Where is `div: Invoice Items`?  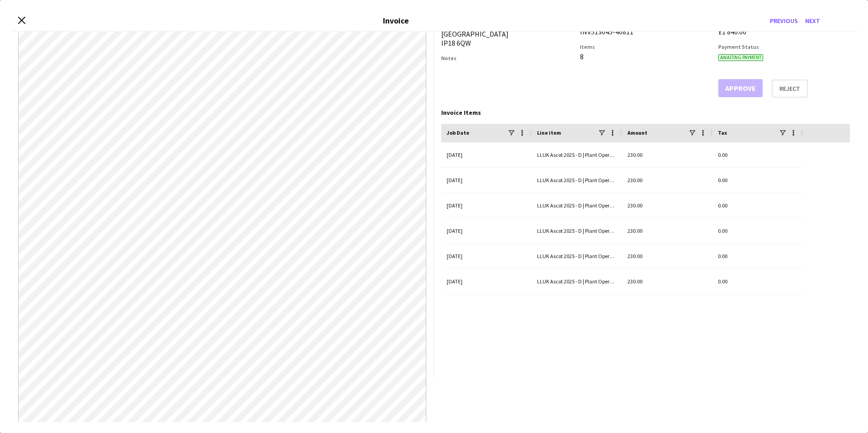
div: Invoice Items is located at coordinates (645, 113).